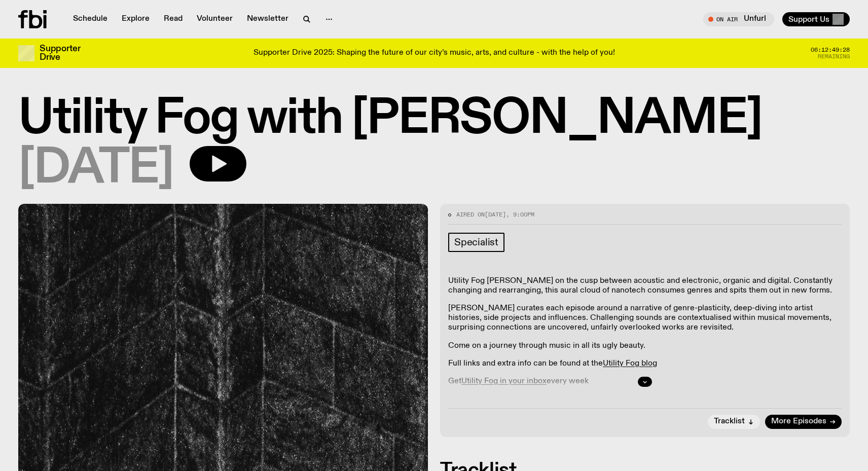 This screenshot has height=471, width=868. What do you see at coordinates (830, 50) in the screenshot?
I see `span: 06:12:49:28` at bounding box center [830, 50].